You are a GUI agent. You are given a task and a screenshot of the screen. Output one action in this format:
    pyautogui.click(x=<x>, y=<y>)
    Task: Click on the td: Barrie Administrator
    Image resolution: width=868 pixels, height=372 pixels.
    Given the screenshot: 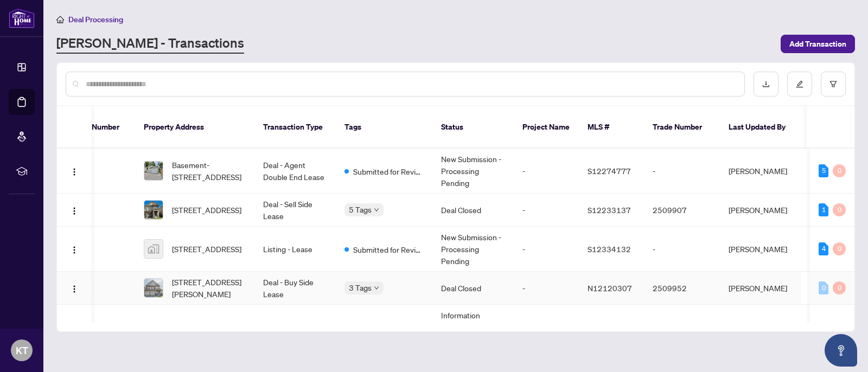 What is the action you would take?
    pyautogui.click(x=760, y=333)
    